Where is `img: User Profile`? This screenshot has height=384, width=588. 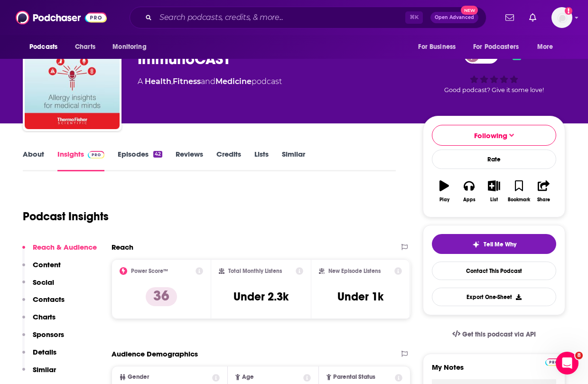 img: User Profile is located at coordinates (562, 18).